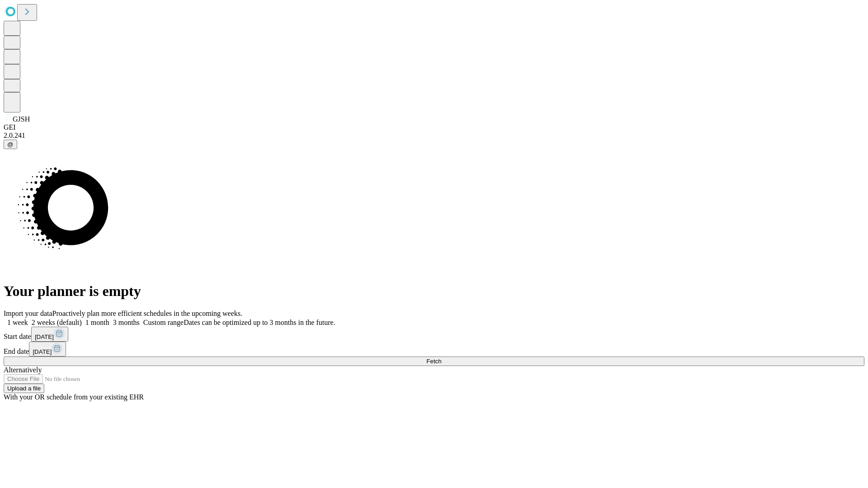  Describe the element at coordinates (434, 291) in the screenshot. I see `h1: Your planner is empty` at that location.